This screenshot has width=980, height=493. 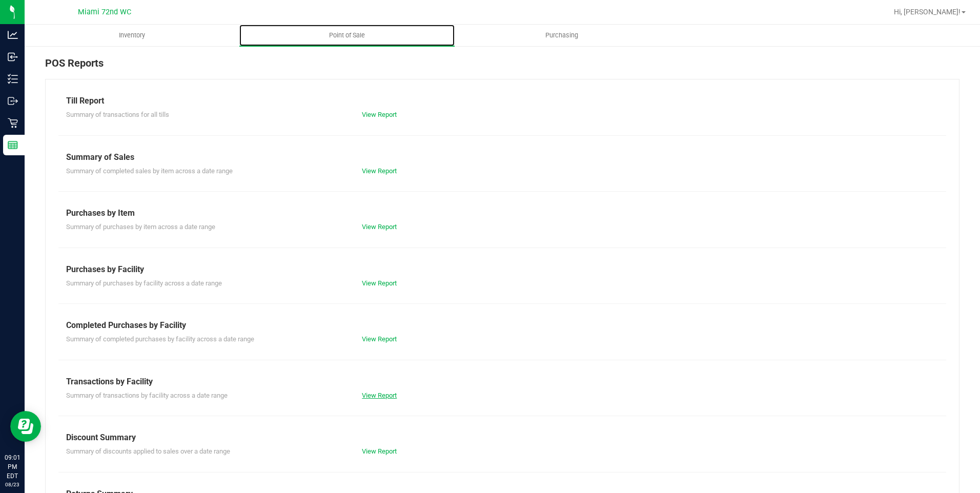 I want to click on a: Point of Sale, so click(x=347, y=35).